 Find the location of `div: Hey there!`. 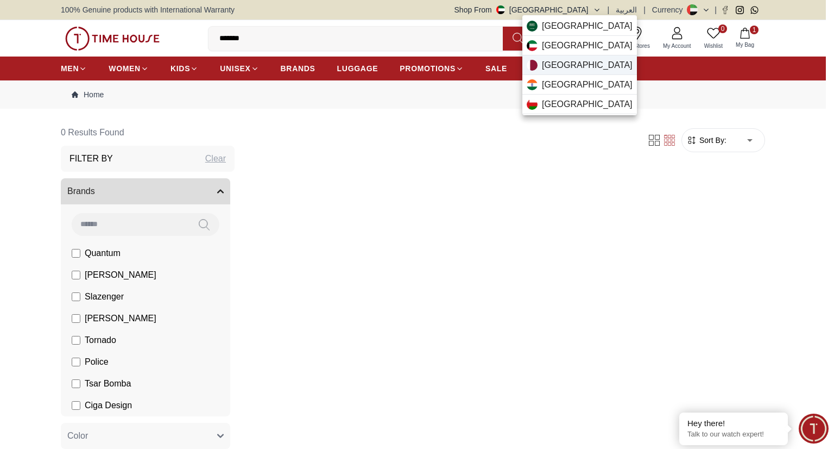

div: Hey there! is located at coordinates (734, 423).